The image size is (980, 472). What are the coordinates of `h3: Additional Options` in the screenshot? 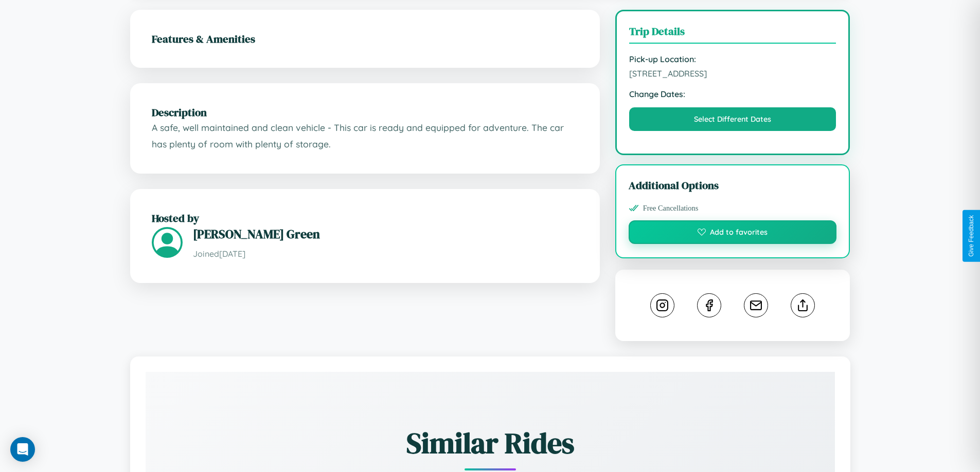 It's located at (733, 185).